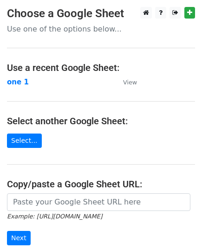  I want to click on h4: Select another Google Sheet:, so click(101, 121).